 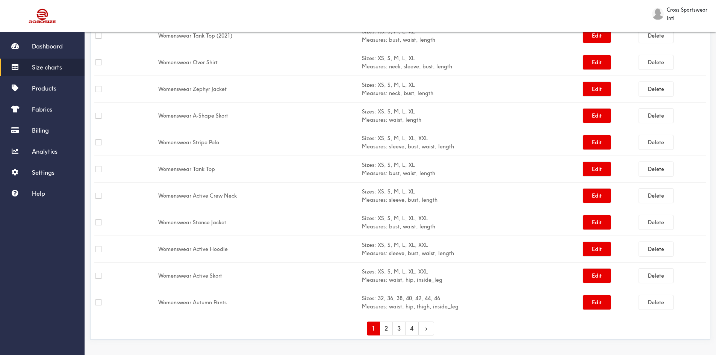 I want to click on img: Robosize, so click(x=42, y=16).